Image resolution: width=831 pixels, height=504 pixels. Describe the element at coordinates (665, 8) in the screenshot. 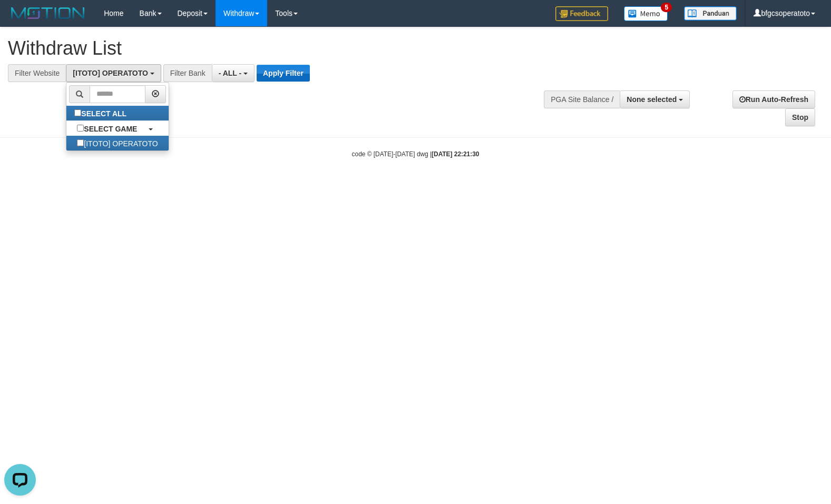

I see `span: 5` at that location.